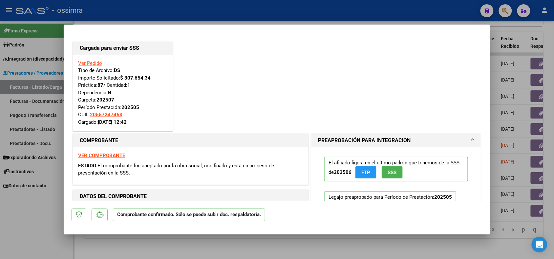 The width and height of the screenshot is (554, 259). Describe the element at coordinates (392, 173) in the screenshot. I see `span: SSS` at that location.